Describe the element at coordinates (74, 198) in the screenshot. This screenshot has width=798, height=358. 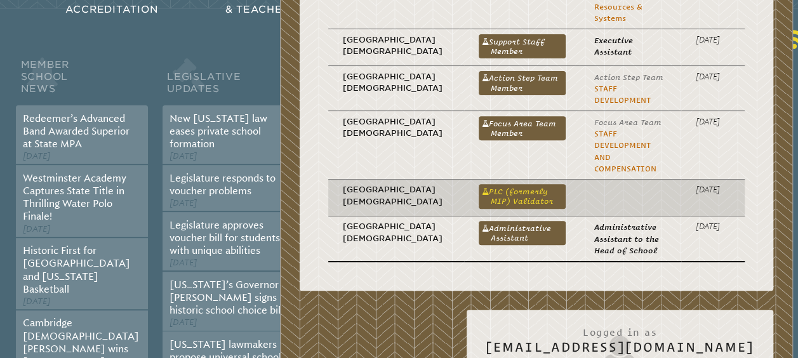
I see `a: Westminster Academy Captures State Title in Thrilling Water Polo Finale!` at that location.